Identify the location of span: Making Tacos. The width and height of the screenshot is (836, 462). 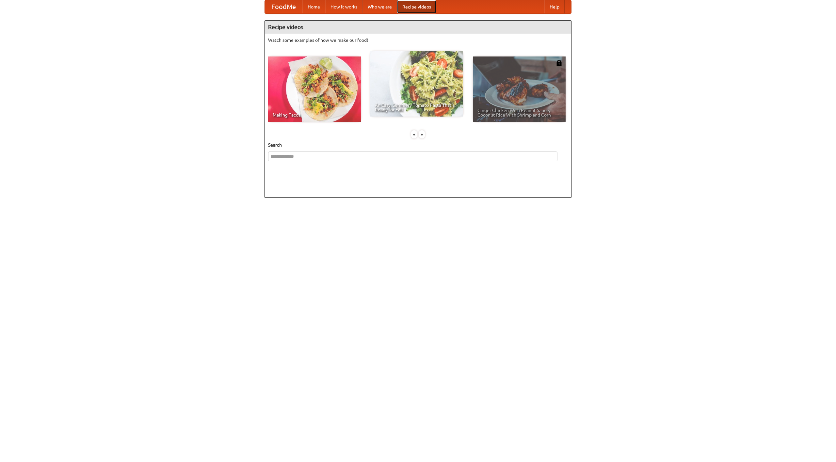
(314, 115).